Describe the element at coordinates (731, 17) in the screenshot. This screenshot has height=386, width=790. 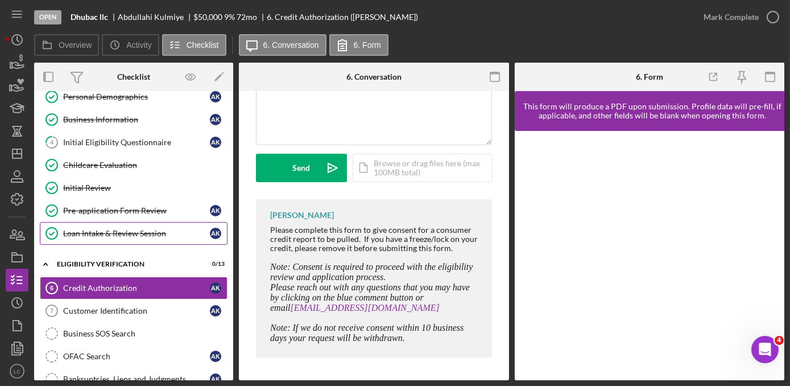
I see `div: Mark Complete` at that location.